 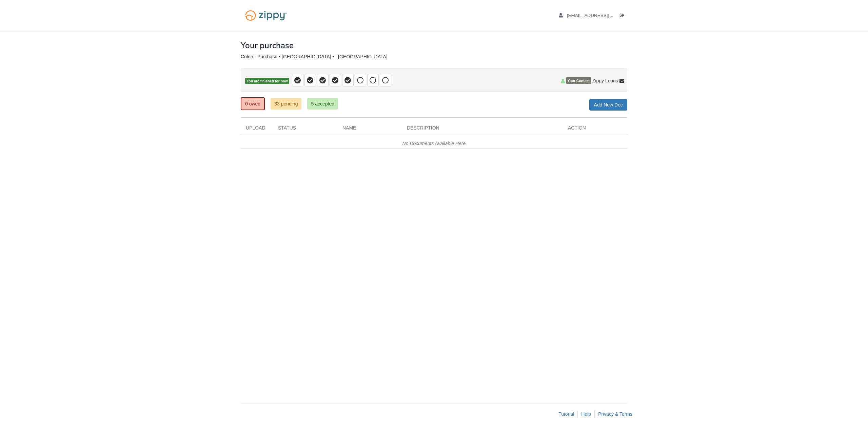 What do you see at coordinates (615, 414) in the screenshot?
I see `a: Privacy & Terms` at bounding box center [615, 414].